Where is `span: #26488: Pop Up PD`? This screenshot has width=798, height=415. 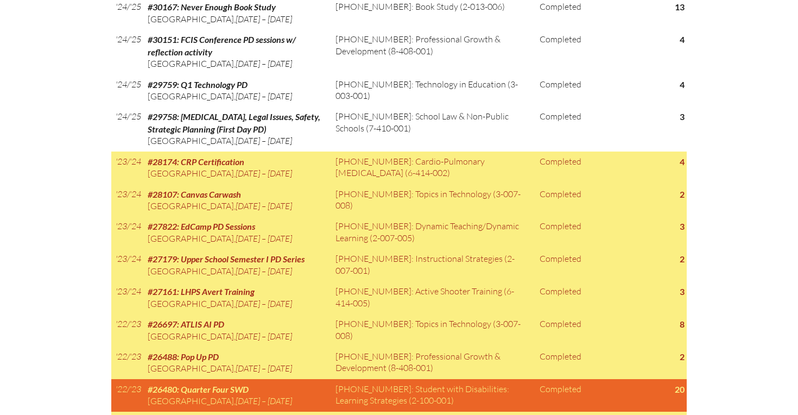 span: #26488: Pop Up PD is located at coordinates (183, 356).